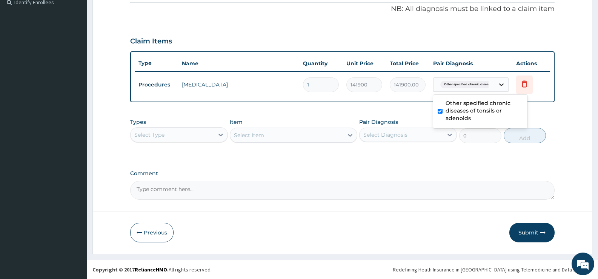 The image size is (598, 279). I want to click on td: Procedures, so click(156, 85).